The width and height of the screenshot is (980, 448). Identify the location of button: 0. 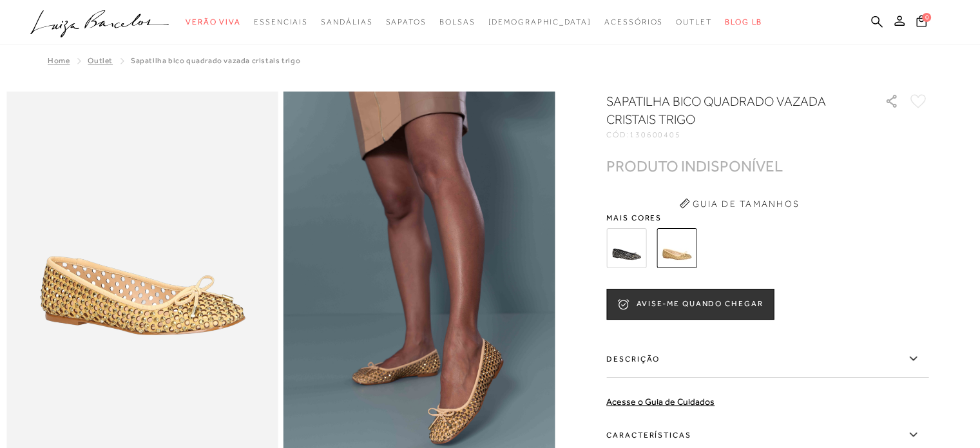
(921, 23).